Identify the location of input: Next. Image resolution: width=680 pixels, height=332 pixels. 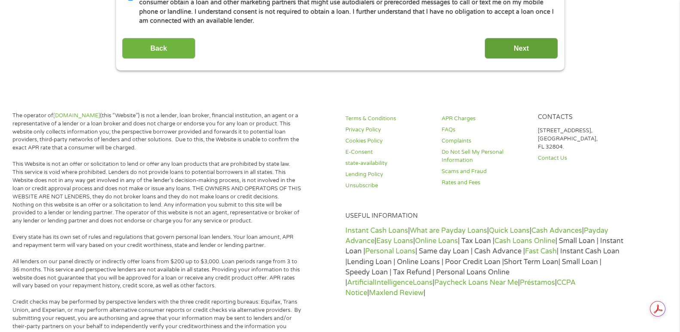
(521, 48).